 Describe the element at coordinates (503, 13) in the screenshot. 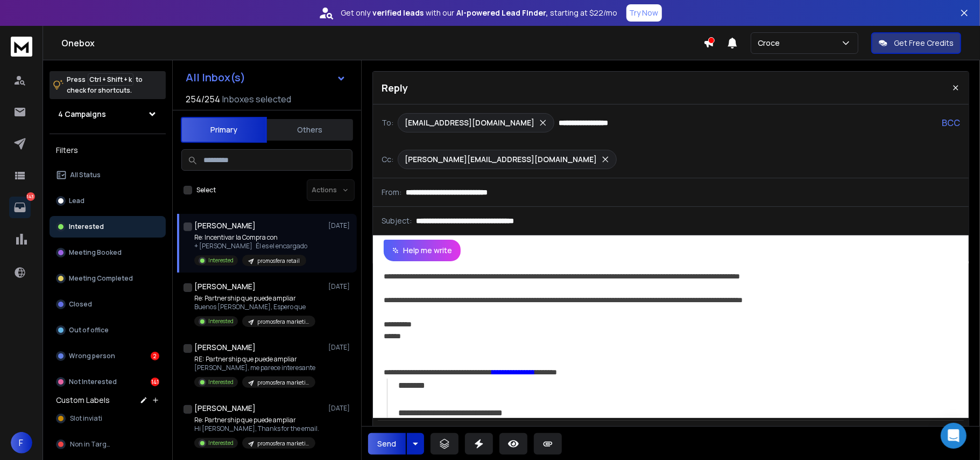

I see `strong: AI-powered Lead Finder,` at that location.